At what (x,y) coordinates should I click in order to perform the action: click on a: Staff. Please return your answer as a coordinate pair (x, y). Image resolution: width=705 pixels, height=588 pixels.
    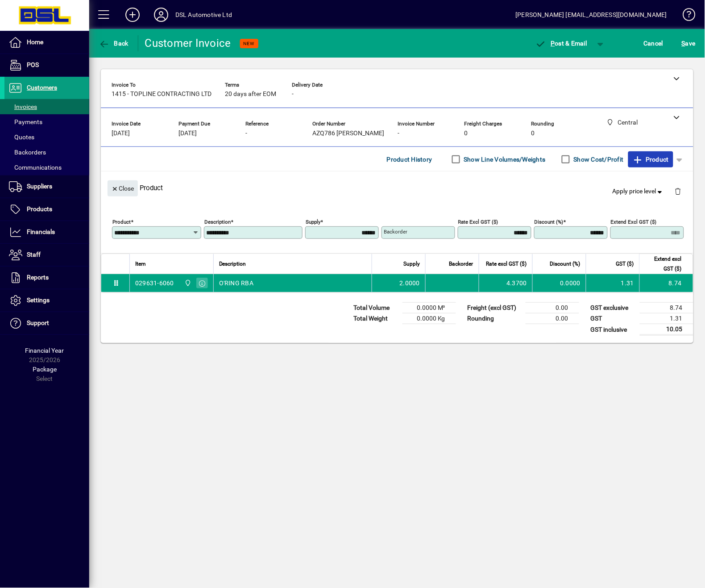
    Looking at the image, I should click on (47, 255).